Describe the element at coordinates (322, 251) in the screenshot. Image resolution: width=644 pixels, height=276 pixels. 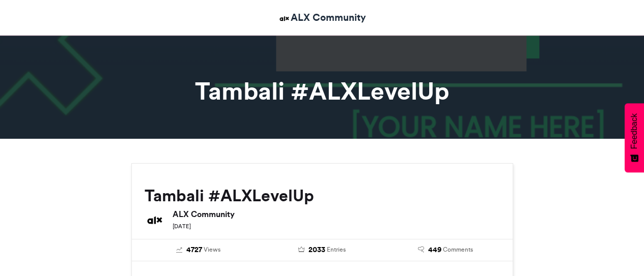
I see `a: 2033 Entries` at that location.